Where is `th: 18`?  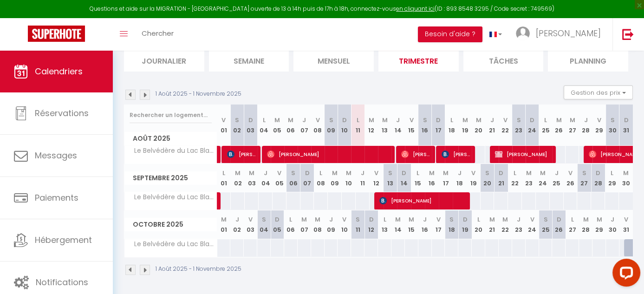
th: 18 is located at coordinates (451, 125).